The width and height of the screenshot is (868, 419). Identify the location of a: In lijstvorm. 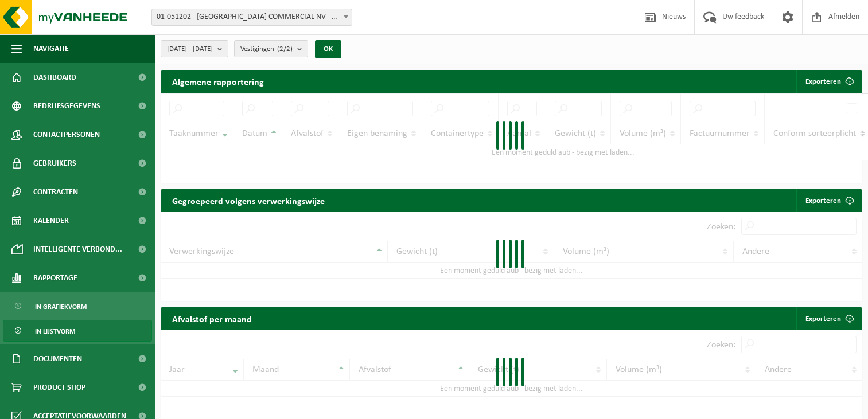
(78, 330).